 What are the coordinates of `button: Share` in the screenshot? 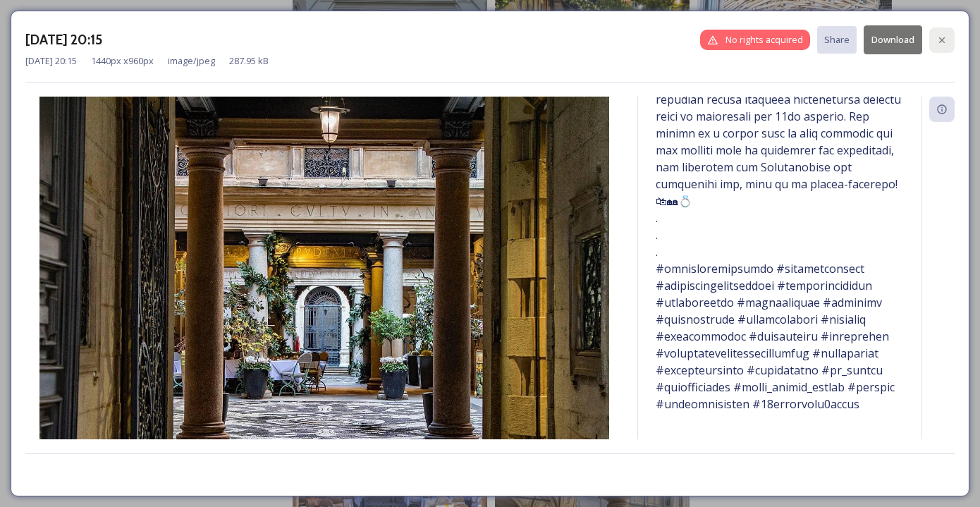 It's located at (837, 40).